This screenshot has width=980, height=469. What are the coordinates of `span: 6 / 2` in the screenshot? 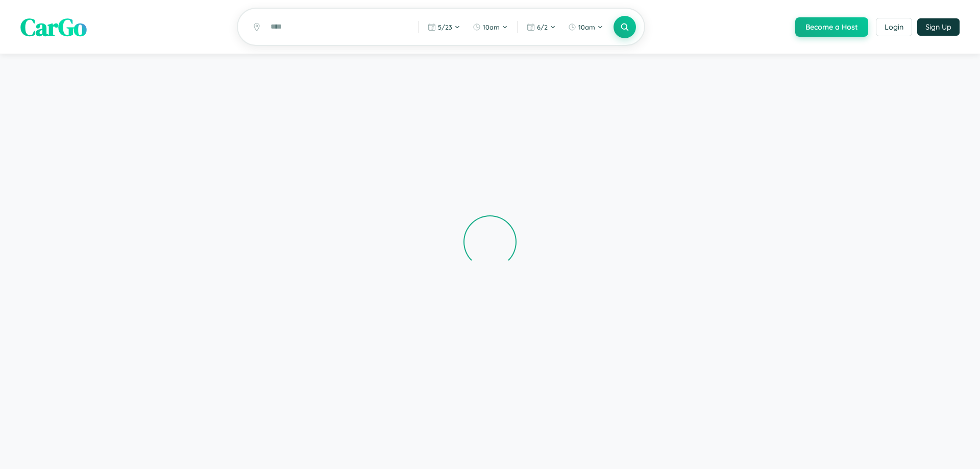 It's located at (542, 27).